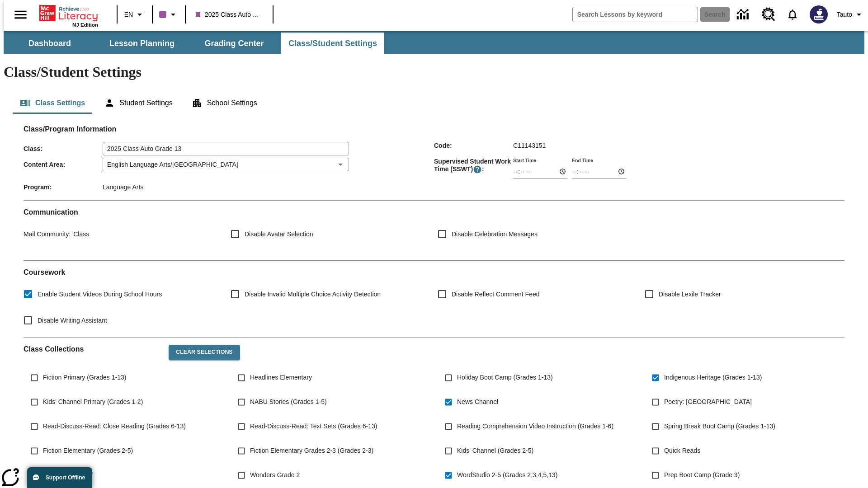 This screenshot has width=868, height=488. What do you see at coordinates (682, 450) in the screenshot?
I see `span: Quick Reads` at bounding box center [682, 450].